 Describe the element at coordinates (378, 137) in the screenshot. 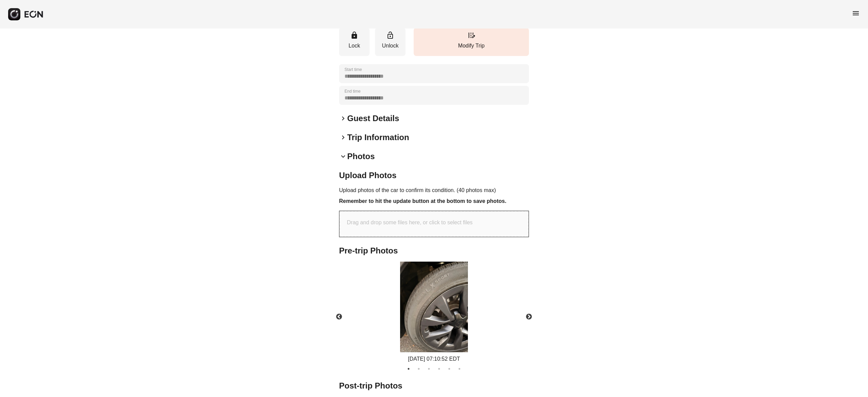

I see `h2: Trip Information` at that location.